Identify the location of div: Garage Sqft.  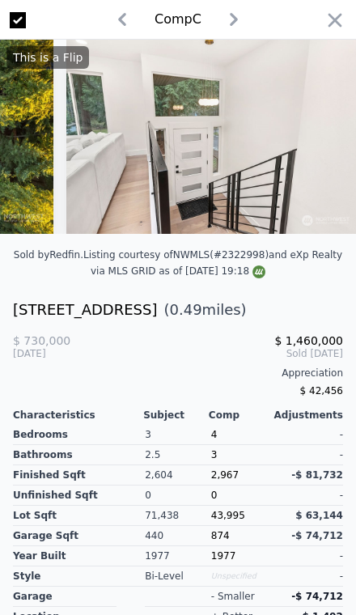
(79, 536).